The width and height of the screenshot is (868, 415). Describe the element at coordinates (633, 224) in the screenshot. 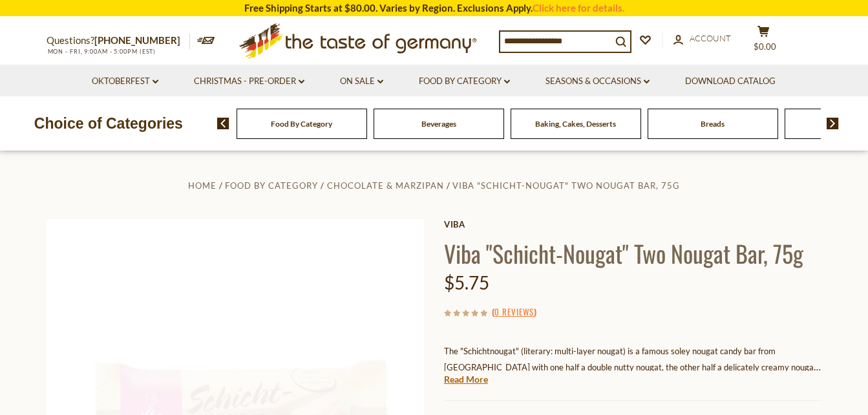

I see `a: Viba` at that location.